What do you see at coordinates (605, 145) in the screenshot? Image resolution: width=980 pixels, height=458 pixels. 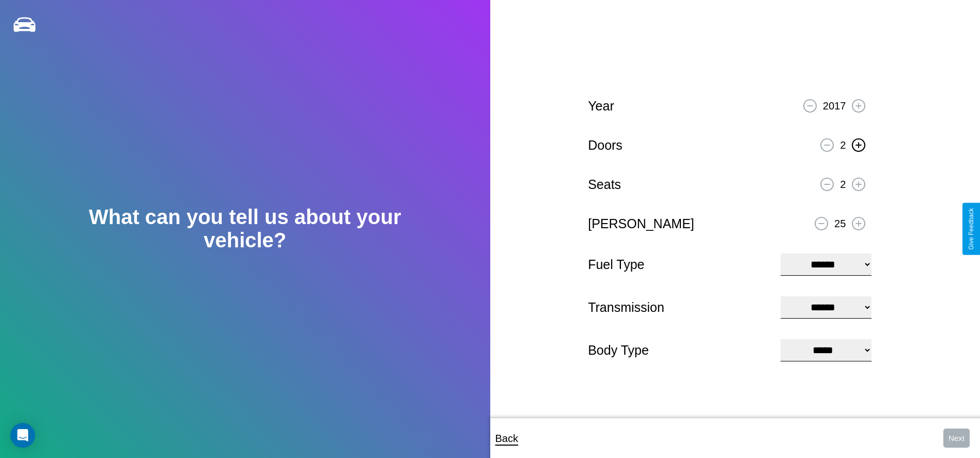 I see `p: Doors` at bounding box center [605, 145].